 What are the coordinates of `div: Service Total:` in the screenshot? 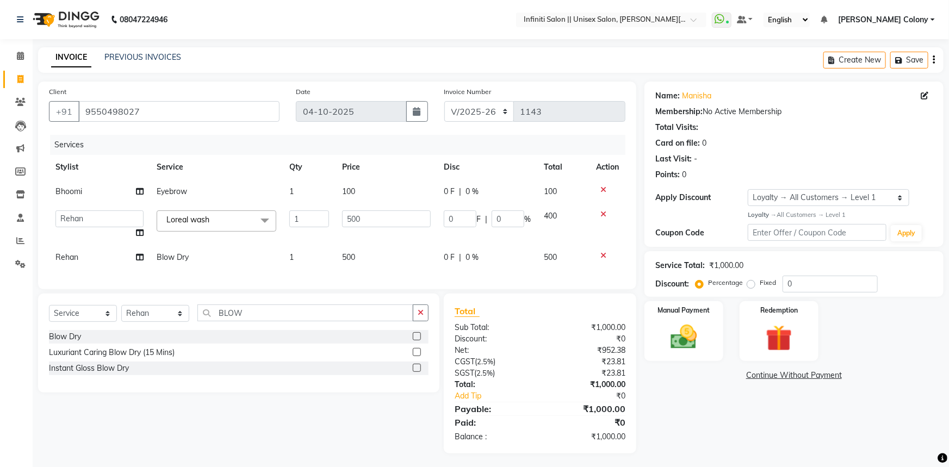 It's located at (680, 266).